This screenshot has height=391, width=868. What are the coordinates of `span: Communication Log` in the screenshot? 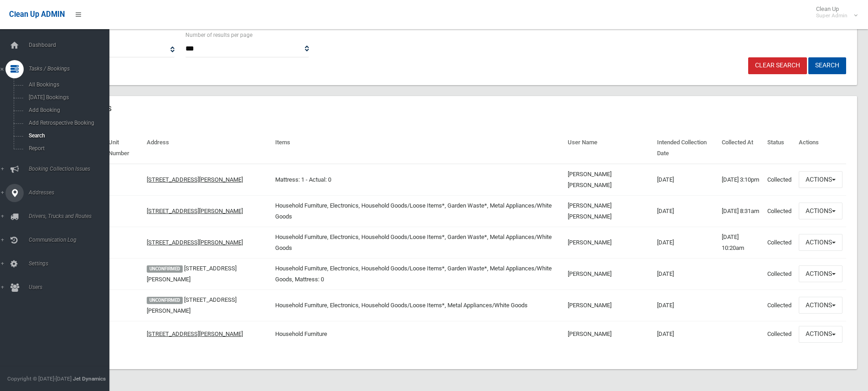 It's located at (71, 240).